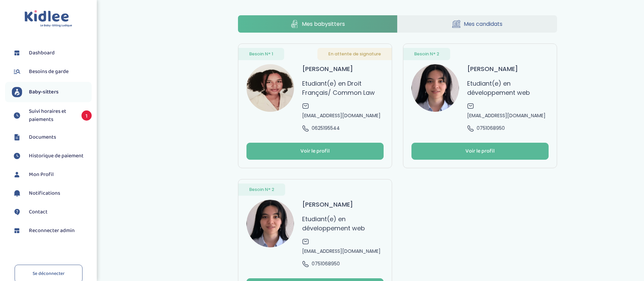  I want to click on a: Baby-sitters, so click(52, 92).